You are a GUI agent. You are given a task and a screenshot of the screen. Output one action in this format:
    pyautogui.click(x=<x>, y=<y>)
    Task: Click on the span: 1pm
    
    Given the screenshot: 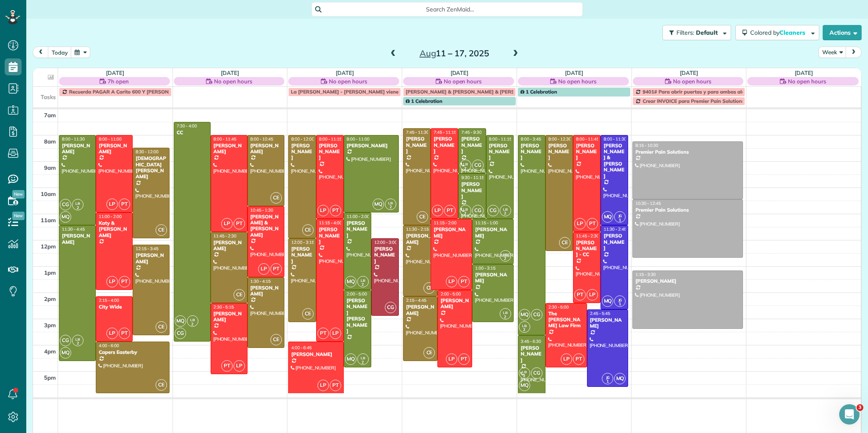 What is the action you would take?
    pyautogui.click(x=50, y=273)
    